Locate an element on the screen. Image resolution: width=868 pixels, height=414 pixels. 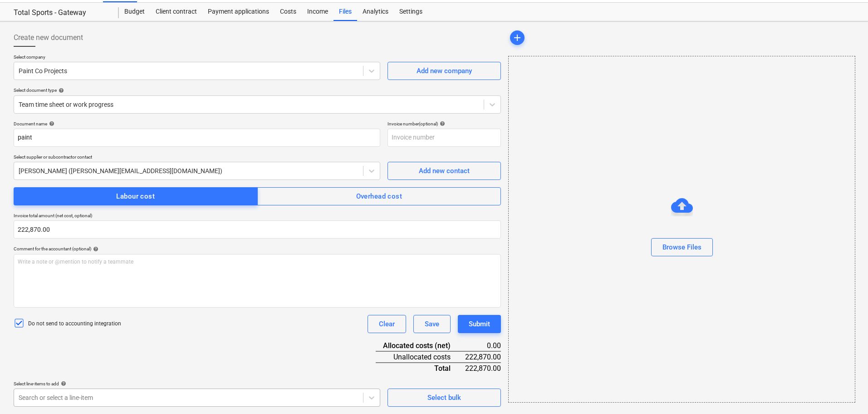
div: Unallocated costs is located at coordinates (420, 357).